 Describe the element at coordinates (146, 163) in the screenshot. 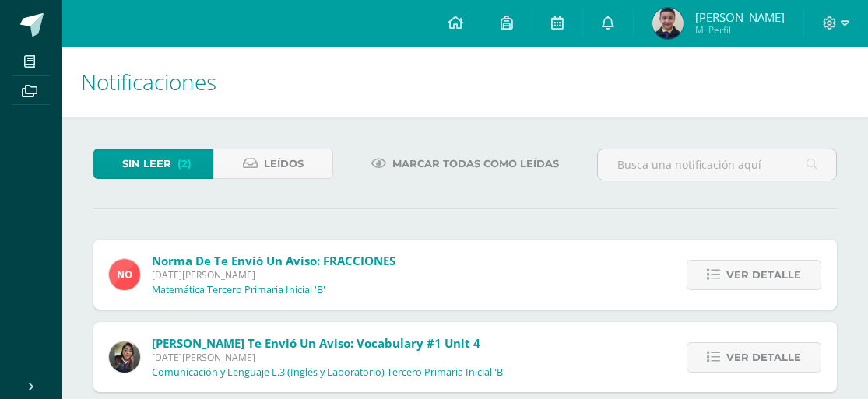

I see `span: Sin leer` at that location.